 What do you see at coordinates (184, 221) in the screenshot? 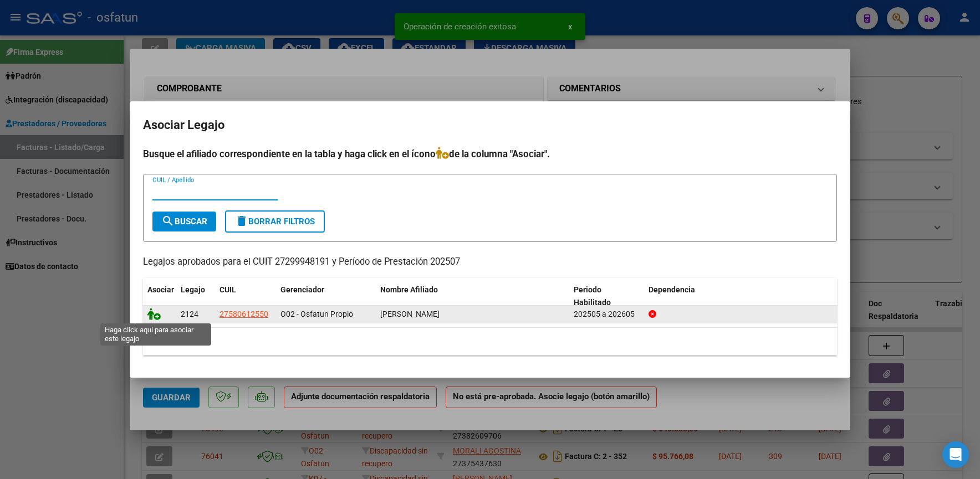
I see `button: Buscar` at bounding box center [184, 221].